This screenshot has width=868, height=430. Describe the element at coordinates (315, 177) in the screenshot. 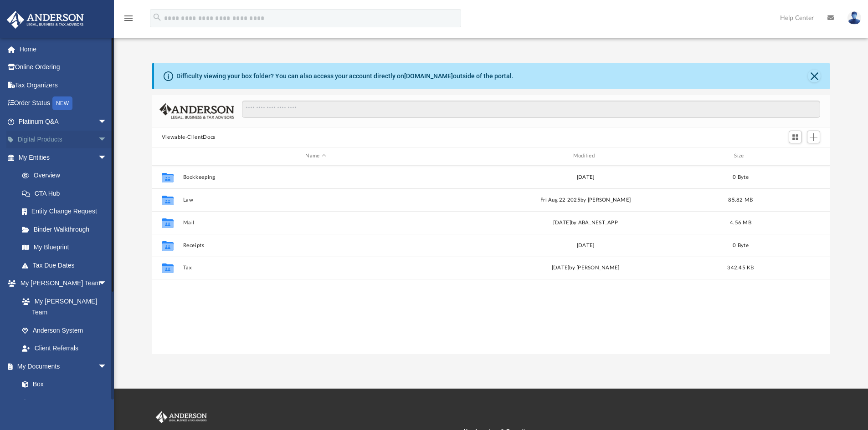

I see `button: Bookkeeping` at that location.